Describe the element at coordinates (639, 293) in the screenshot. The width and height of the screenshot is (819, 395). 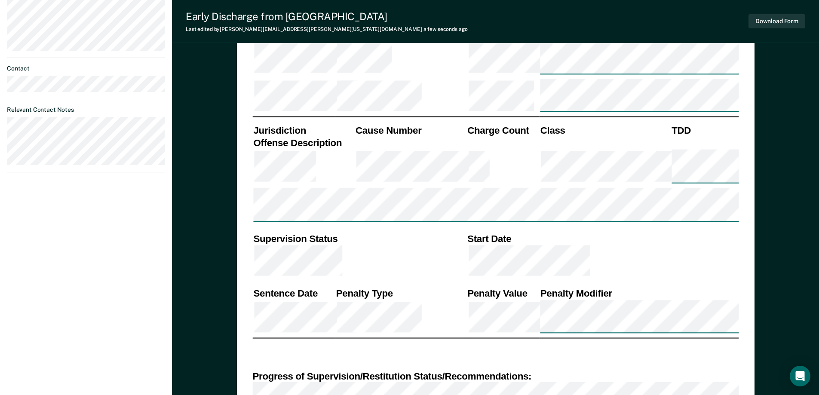
I see `th: Penalty Modifier` at that location.